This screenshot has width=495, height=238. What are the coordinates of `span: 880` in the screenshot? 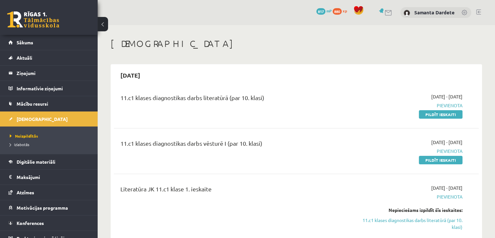 It's located at (337, 11).